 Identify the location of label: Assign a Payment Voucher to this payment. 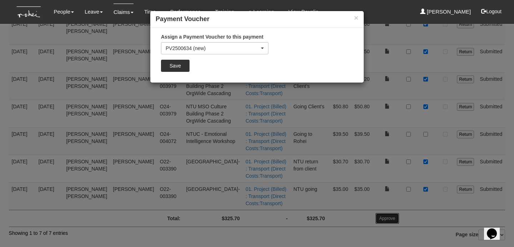
(212, 37).